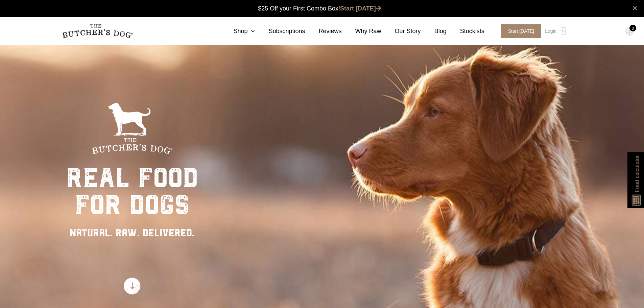 This screenshot has height=308, width=644. Describe the element at coordinates (401, 31) in the screenshot. I see `a: Our Story` at that location.